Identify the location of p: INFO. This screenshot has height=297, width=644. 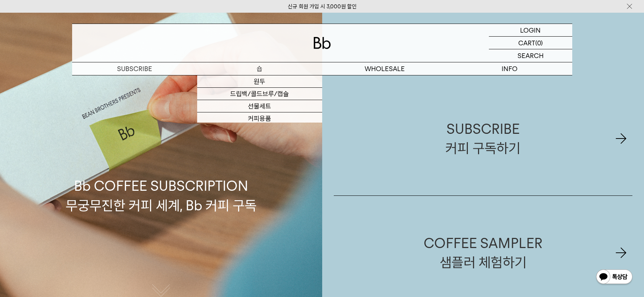
(510, 69).